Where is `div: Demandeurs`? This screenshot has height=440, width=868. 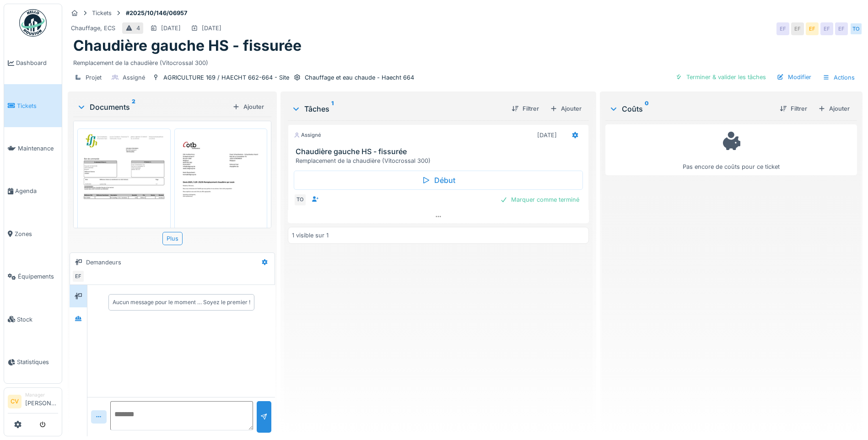
div: Demandeurs is located at coordinates (103, 262).